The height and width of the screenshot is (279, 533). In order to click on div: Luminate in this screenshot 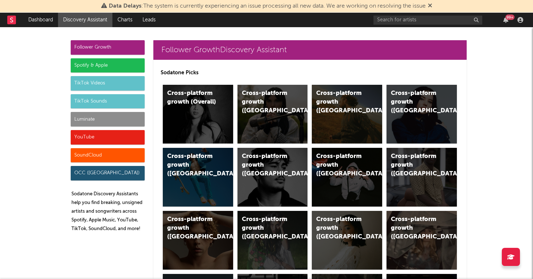, I will do `click(108, 119)`.